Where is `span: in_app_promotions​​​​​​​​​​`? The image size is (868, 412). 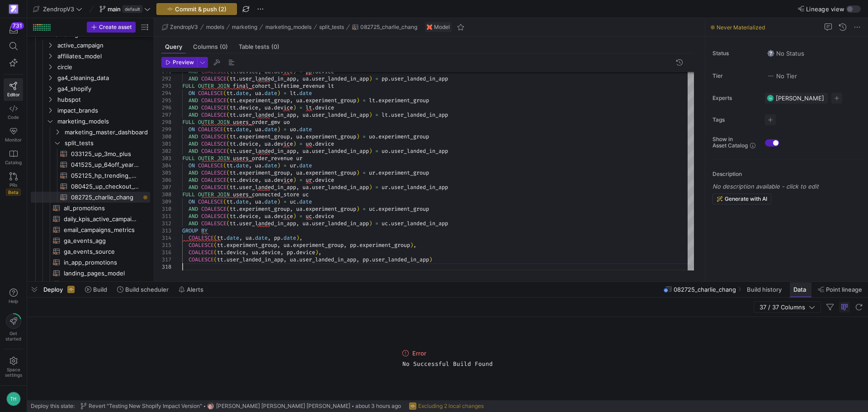
span: in_app_promotions​​​​​​​​​​ is located at coordinates (102, 262).